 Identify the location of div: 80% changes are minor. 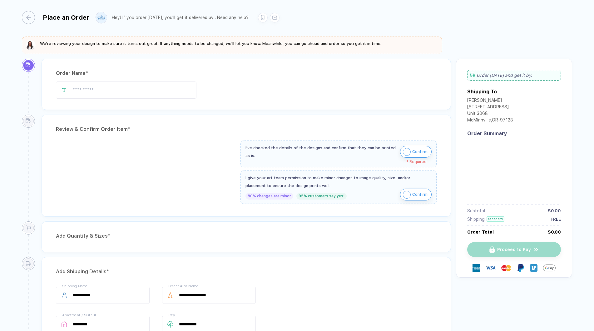
(269, 196).